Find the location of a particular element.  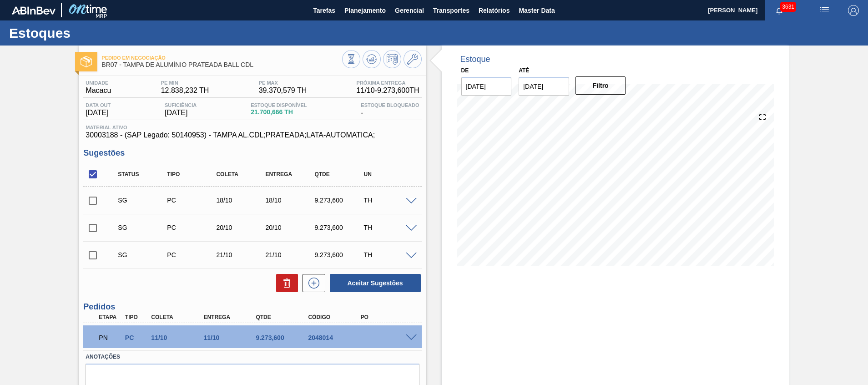

div: Aceitar Sugestões is located at coordinates (373, 283).